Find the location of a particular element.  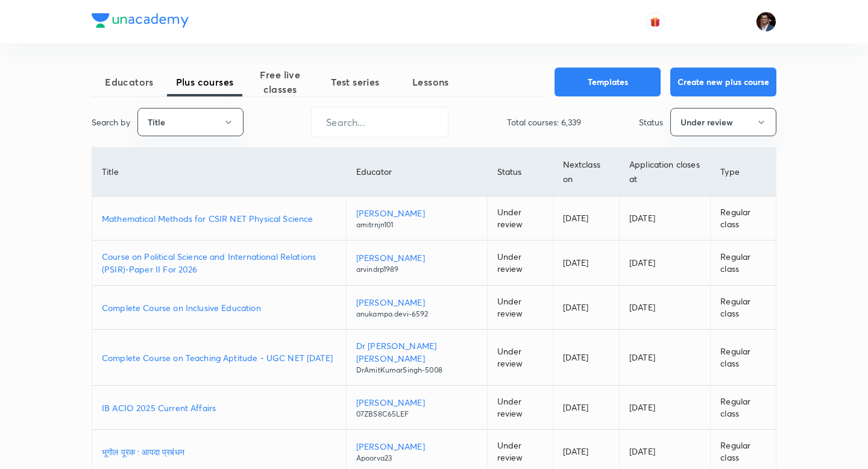

p: anukampa.devi-6592 is located at coordinates (416, 314).